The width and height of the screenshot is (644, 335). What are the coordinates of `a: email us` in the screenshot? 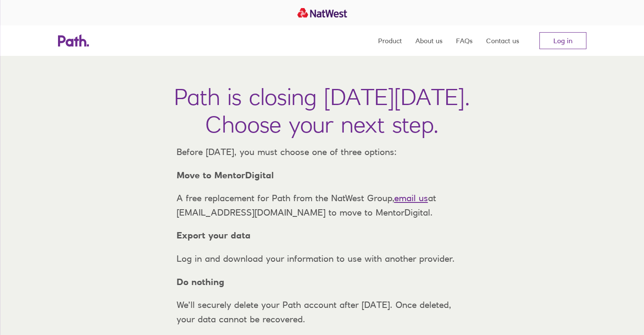 It's located at (411, 198).